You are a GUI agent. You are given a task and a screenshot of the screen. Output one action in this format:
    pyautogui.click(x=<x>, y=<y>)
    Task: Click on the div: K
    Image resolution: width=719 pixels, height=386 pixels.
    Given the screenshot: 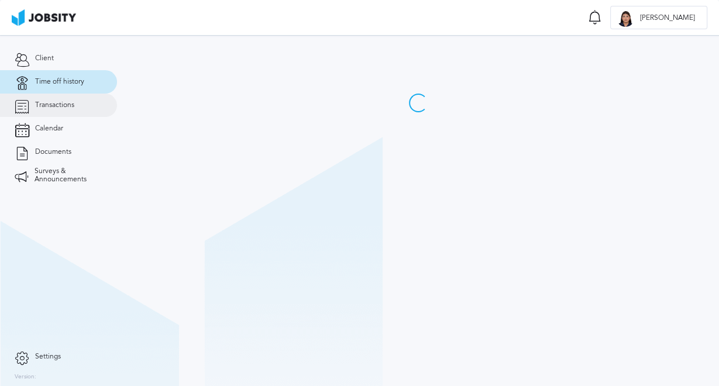 What is the action you would take?
    pyautogui.click(x=626, y=18)
    